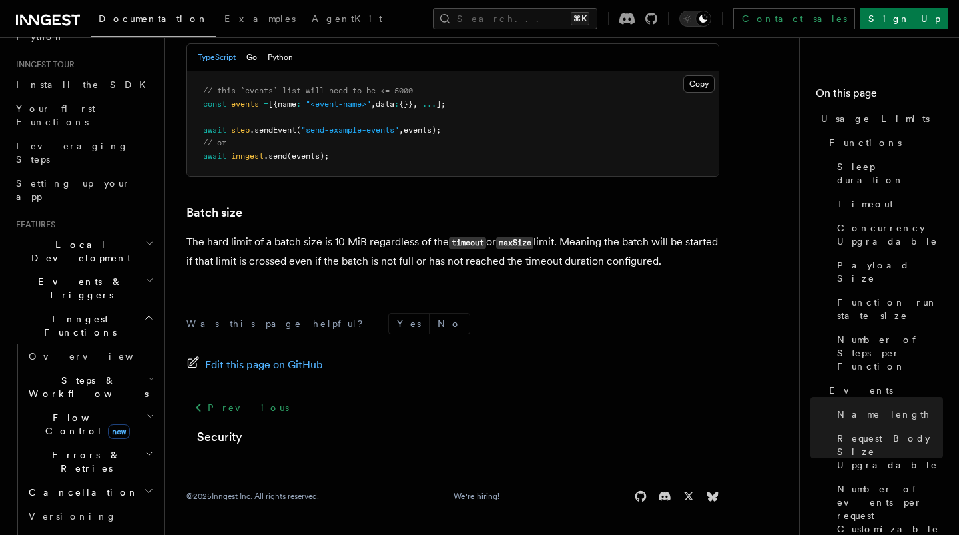  Describe the element at coordinates (85, 424) in the screenshot. I see `span: Flow Control` at that location.